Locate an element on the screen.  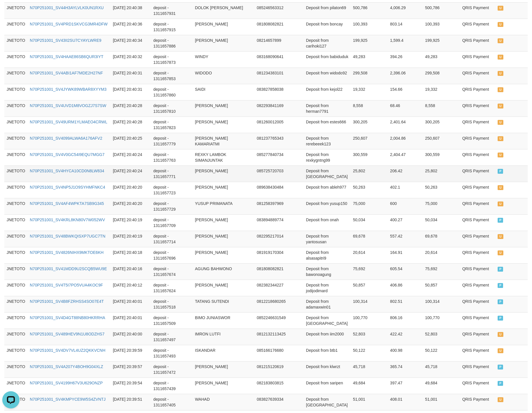
td: 75,692 is located at coordinates (369, 271).